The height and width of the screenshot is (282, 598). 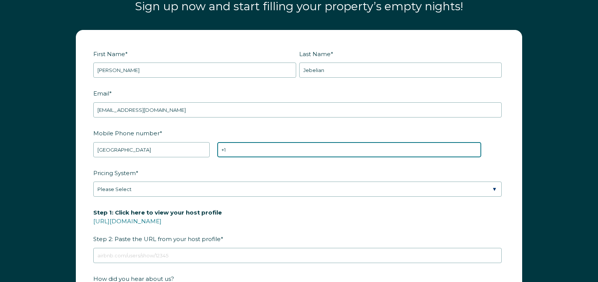 I want to click on span: Step 2: Paste the URL from your host profile, so click(x=157, y=226).